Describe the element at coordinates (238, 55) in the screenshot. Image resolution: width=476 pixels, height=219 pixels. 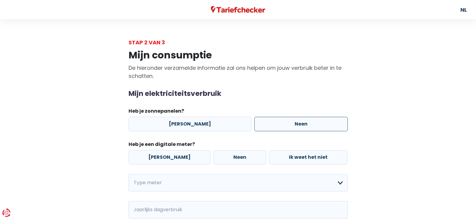
I see `h1: Mijn consumptie` at that location.